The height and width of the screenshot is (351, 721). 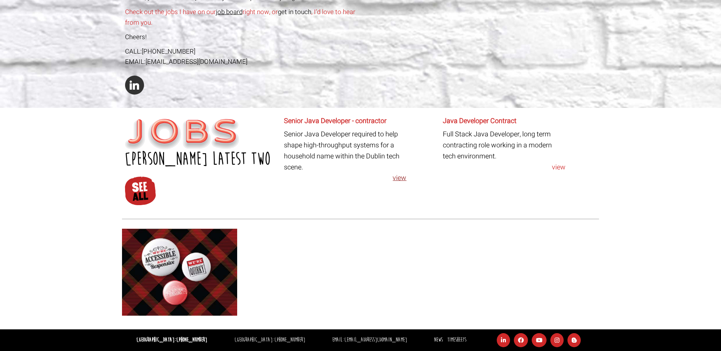 What do you see at coordinates (241, 37) in the screenshot?
I see `p: Cheers!` at bounding box center [241, 37].